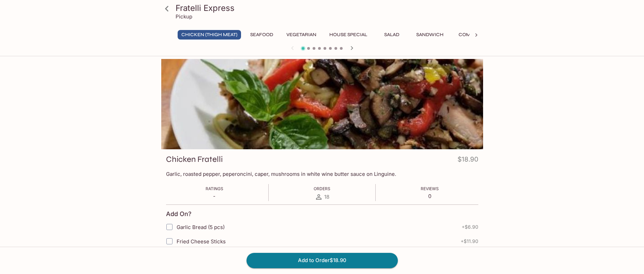 This screenshot has height=274, width=644. What do you see at coordinates (184, 16) in the screenshot?
I see `p: Pickup` at bounding box center [184, 16].